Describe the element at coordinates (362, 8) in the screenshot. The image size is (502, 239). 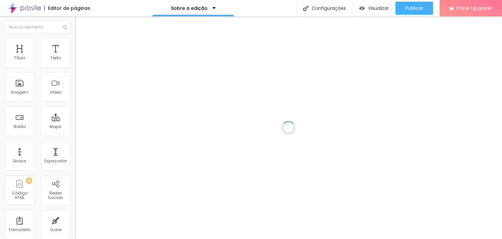
I see `img: view-1.svg` at that location.